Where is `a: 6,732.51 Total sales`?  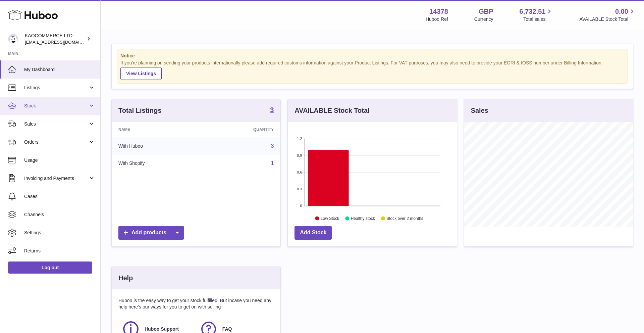 a: 6,732.51 Total sales is located at coordinates (537, 15).